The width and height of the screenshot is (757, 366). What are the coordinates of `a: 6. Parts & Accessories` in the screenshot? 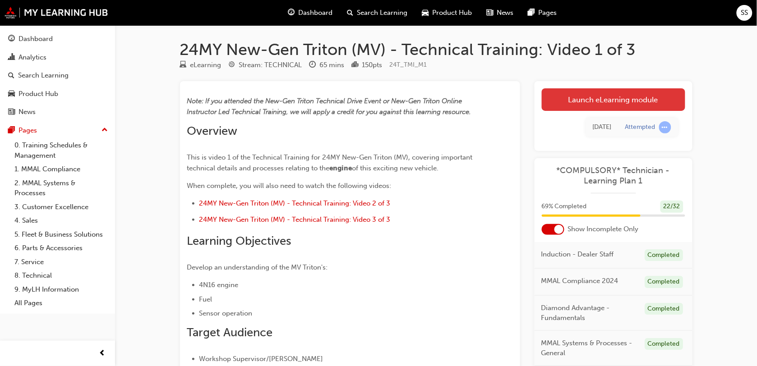 It's located at (61, 248).